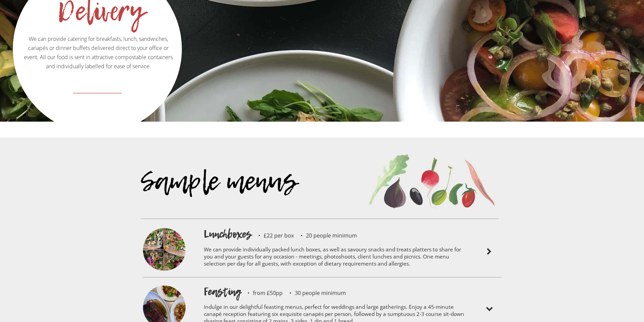 This screenshot has height=322, width=644. I want to click on p: 30 people minimum, so click(314, 293).